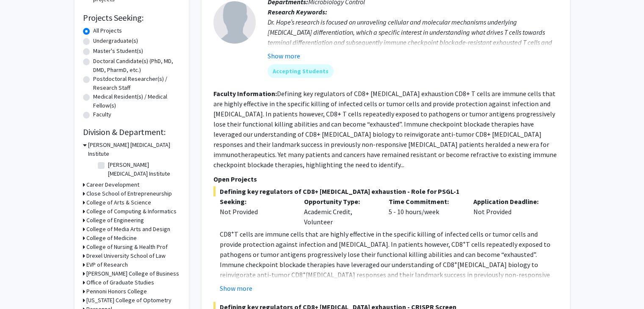 This screenshot has height=309, width=644. What do you see at coordinates (108, 30) in the screenshot?
I see `label: All Projects` at bounding box center [108, 30].